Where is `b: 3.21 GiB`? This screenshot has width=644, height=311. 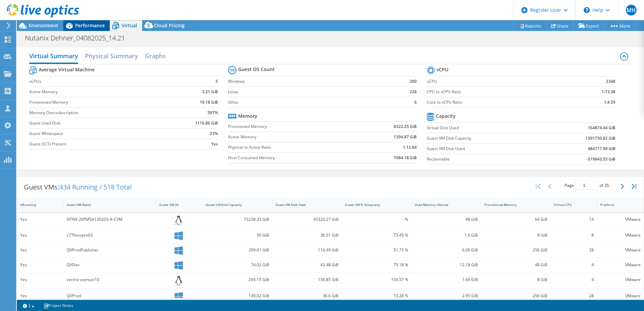
b: 3.21 GiB is located at coordinates (210, 92).